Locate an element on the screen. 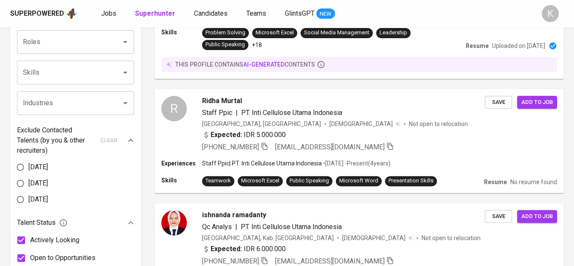 This screenshot has width=574, height=266. a: Candidates is located at coordinates (211, 14).